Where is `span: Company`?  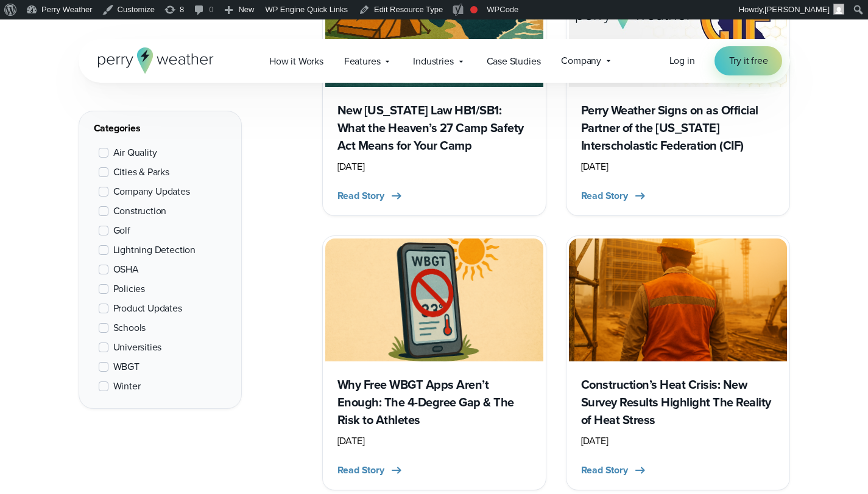
span: Company is located at coordinates (582, 61).